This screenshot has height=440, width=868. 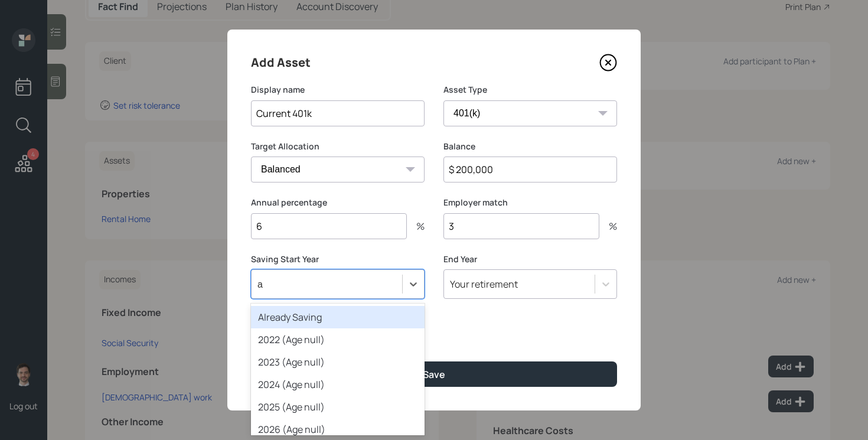 What do you see at coordinates (483, 284) in the screenshot?
I see `div: Your retirement` at bounding box center [483, 284].